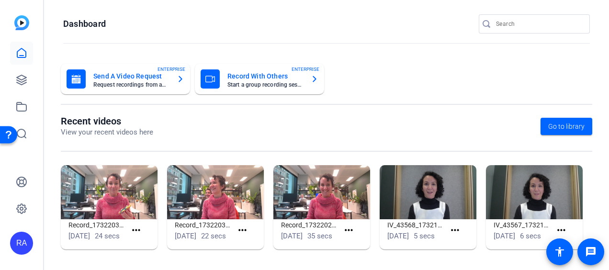  I want to click on h1: IV_43568_1732122332911_webcam, so click(416, 225).